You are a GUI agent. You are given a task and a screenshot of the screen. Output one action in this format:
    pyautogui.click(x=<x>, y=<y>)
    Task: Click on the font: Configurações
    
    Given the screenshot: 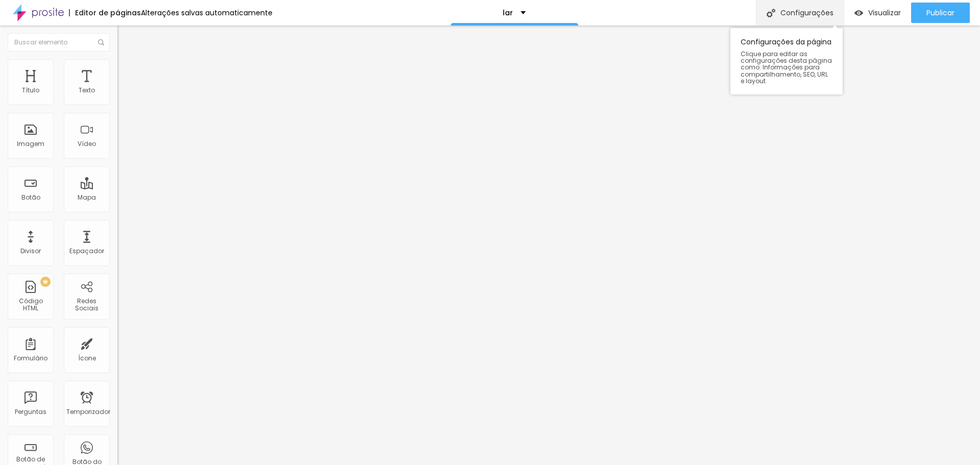 What is the action you would take?
    pyautogui.click(x=807, y=13)
    